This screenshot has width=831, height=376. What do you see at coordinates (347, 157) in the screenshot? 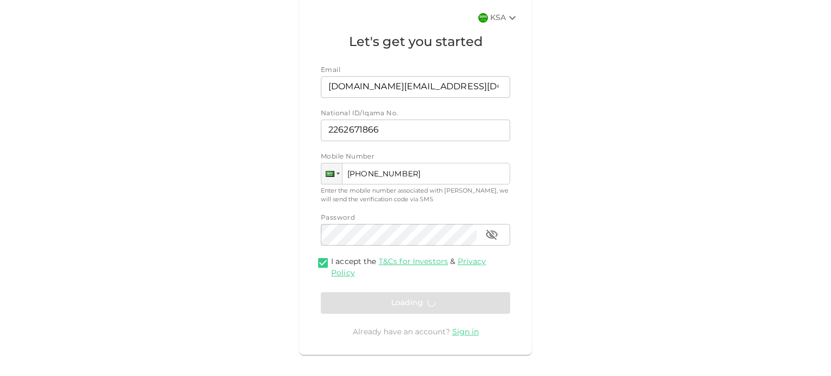
I see `span: Mobile Number` at bounding box center [347, 157].